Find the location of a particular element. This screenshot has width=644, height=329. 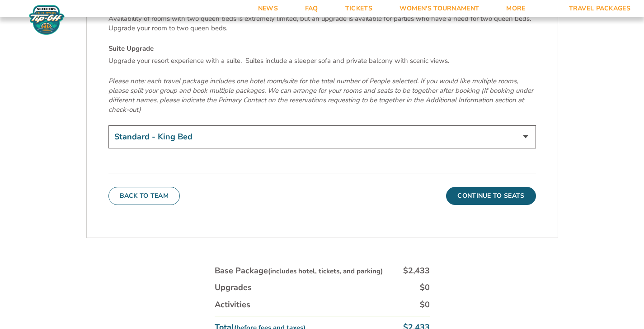

div: $2,433 is located at coordinates (417, 270).